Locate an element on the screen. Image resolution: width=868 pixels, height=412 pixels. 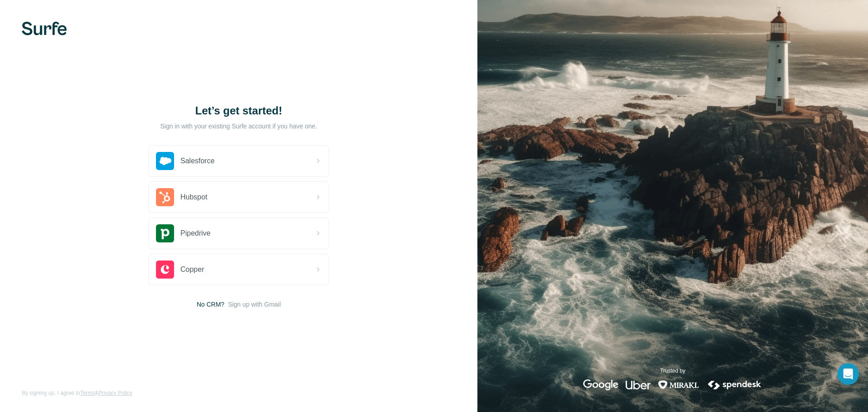
a: Terms is located at coordinates (87, 393).